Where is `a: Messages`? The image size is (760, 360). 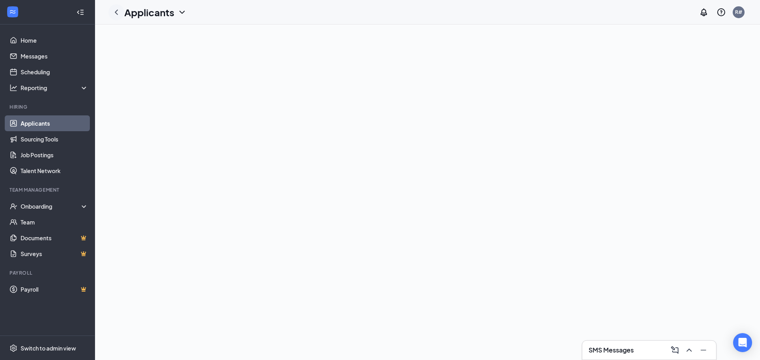
a: Messages is located at coordinates (54, 56).